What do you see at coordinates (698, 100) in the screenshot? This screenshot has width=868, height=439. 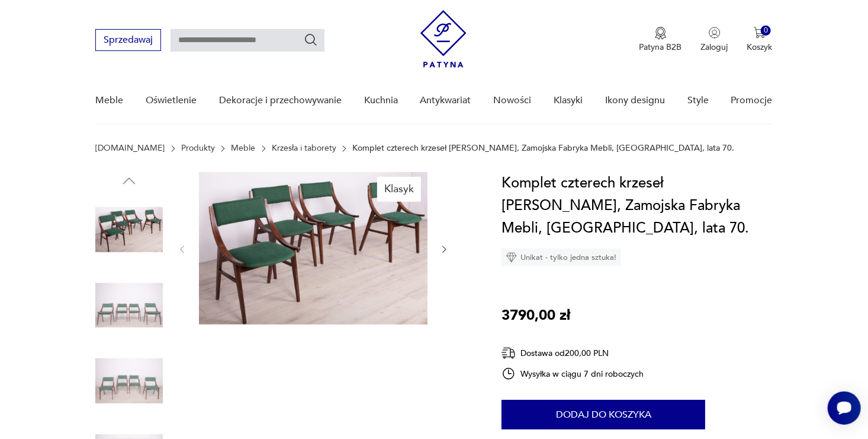 I see `a: Style` at bounding box center [698, 100].